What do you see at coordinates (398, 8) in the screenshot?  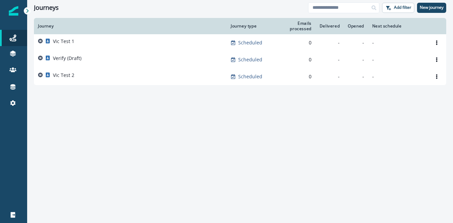 I see `button: Add filter` at bounding box center [398, 8].